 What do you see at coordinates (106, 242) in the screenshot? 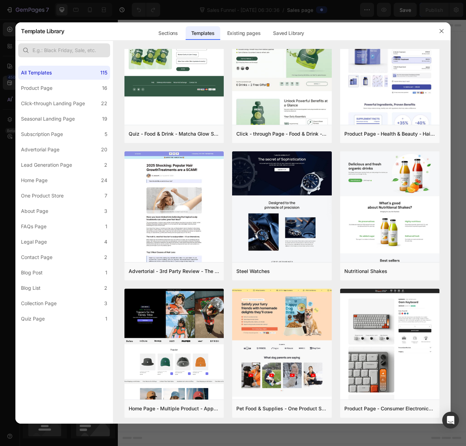
I see `div: 4` at bounding box center [106, 242].